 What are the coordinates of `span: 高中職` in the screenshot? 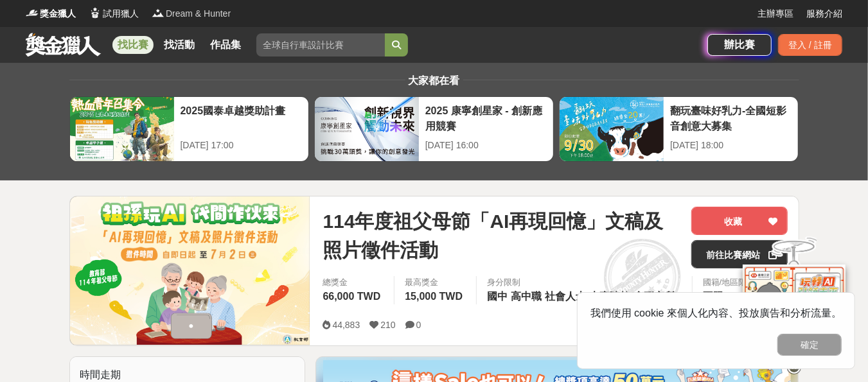 It's located at (526, 296).